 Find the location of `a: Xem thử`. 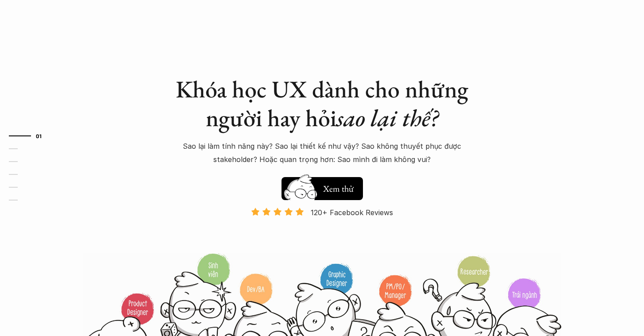

a: Xem thử is located at coordinates (322, 187).